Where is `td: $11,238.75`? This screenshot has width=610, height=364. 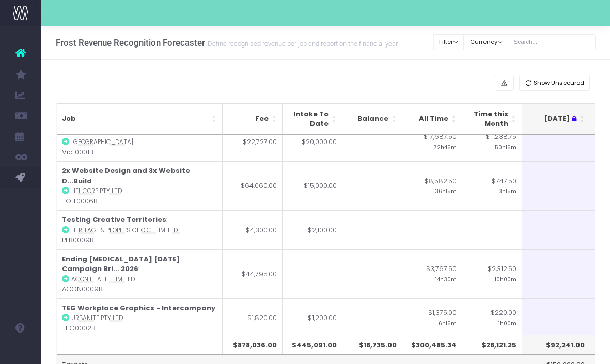
td: $11,238.75 is located at coordinates (493, 142).